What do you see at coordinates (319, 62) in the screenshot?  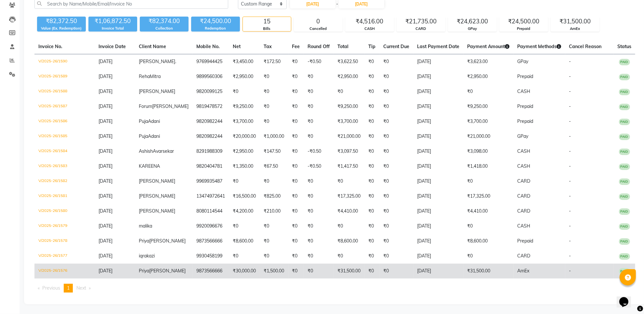 I see `td: -₹0.50` at bounding box center [319, 62].